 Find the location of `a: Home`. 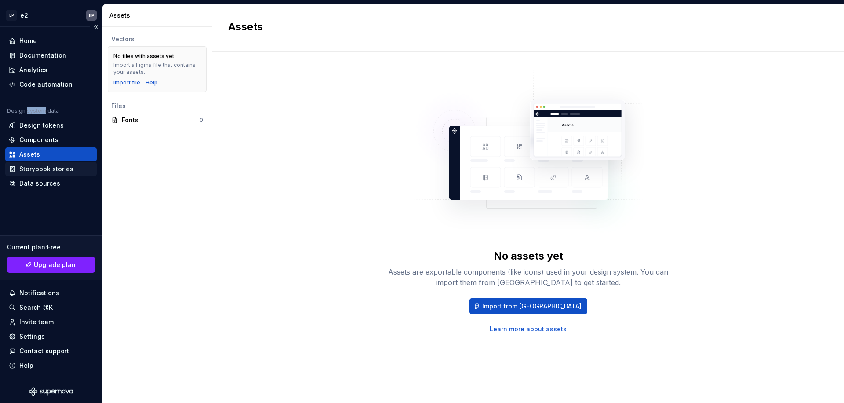

a: Home is located at coordinates (51, 41).